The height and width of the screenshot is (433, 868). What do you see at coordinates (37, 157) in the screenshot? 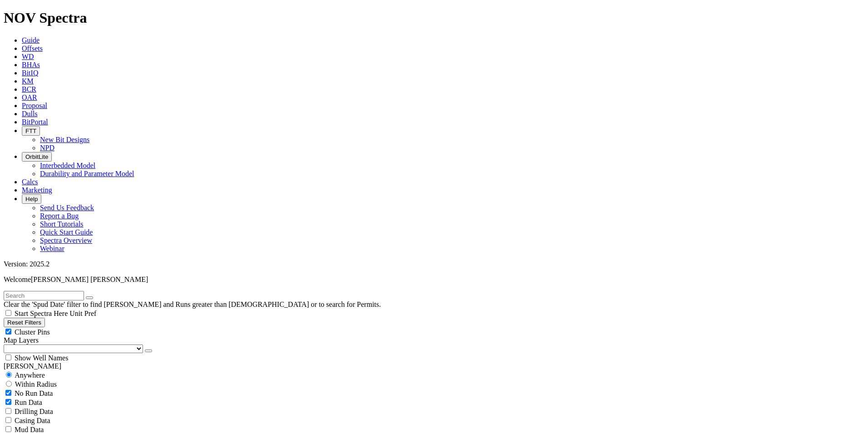
I see `button: OrbitLite` at bounding box center [37, 157].